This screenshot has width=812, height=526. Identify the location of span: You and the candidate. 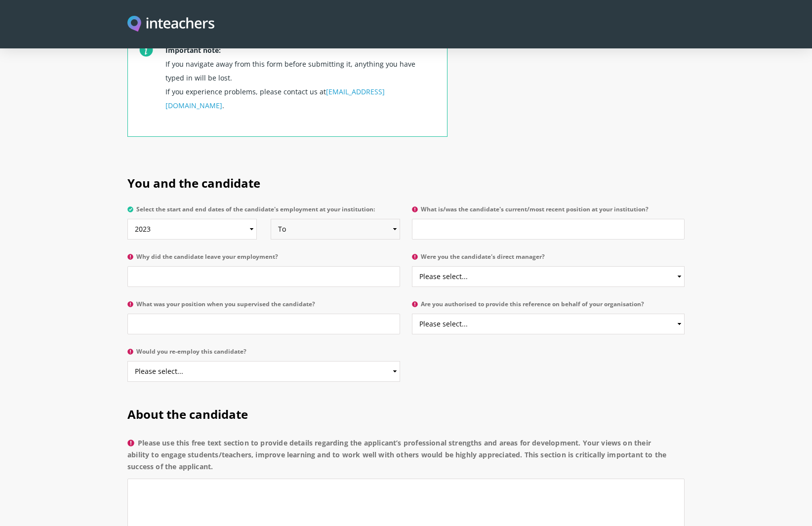
(194, 183).